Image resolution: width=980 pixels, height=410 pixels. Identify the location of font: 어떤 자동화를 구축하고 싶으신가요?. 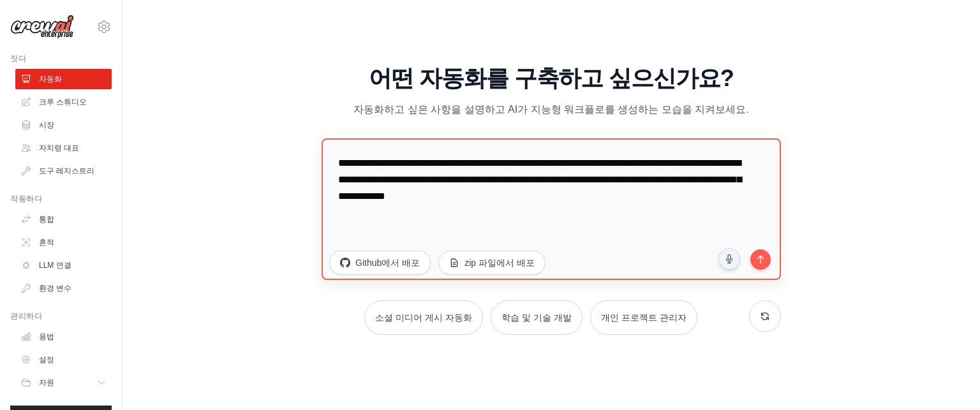
(551, 78).